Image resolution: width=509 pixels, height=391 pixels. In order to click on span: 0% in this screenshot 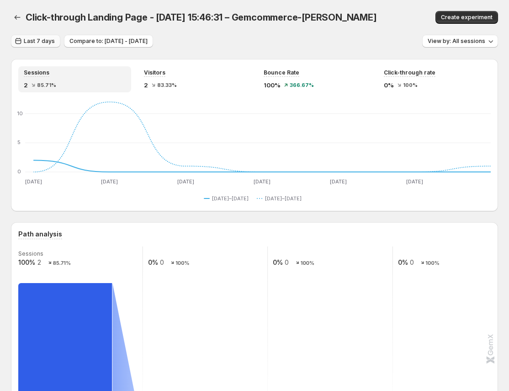, I will do `click(389, 85)`.